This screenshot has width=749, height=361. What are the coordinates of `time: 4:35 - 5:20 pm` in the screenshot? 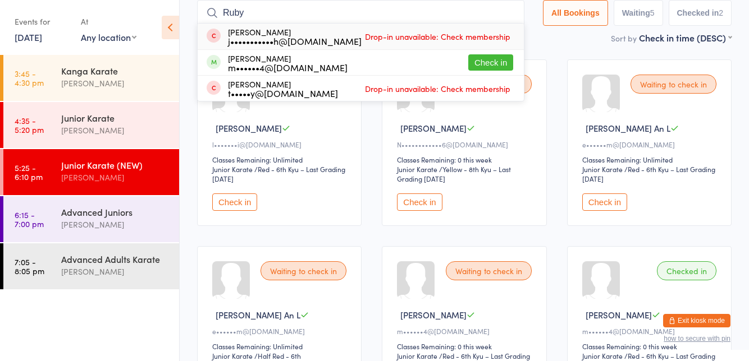 It's located at (29, 125).